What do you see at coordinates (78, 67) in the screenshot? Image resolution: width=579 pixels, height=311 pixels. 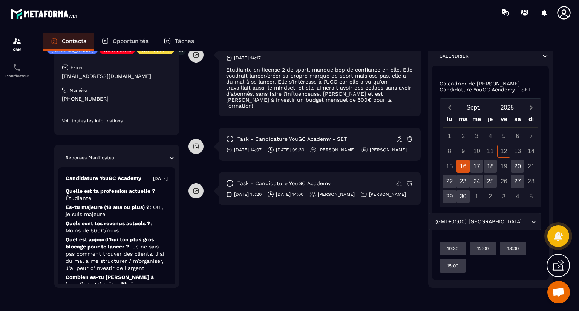 I see `p: E-mail` at bounding box center [78, 67].